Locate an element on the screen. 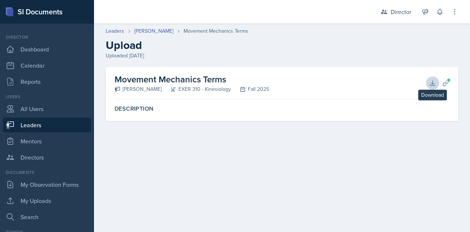 This screenshot has height=232, width=470. a: Search is located at coordinates (47, 217).